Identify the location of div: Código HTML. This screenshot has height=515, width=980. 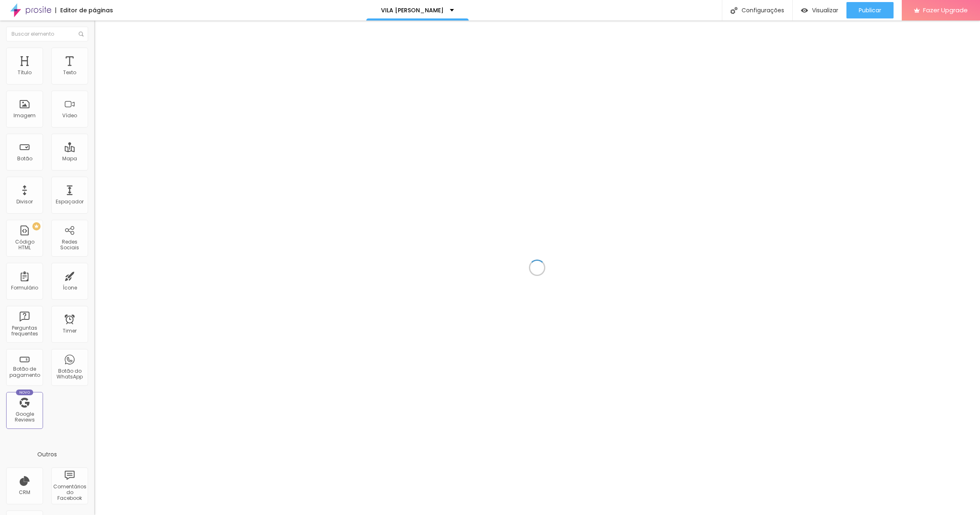
(25, 244).